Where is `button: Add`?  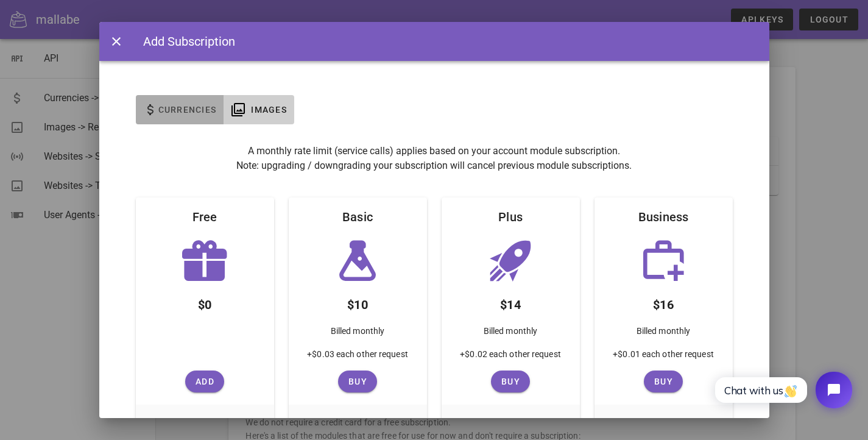 button: Add is located at coordinates (204, 382).